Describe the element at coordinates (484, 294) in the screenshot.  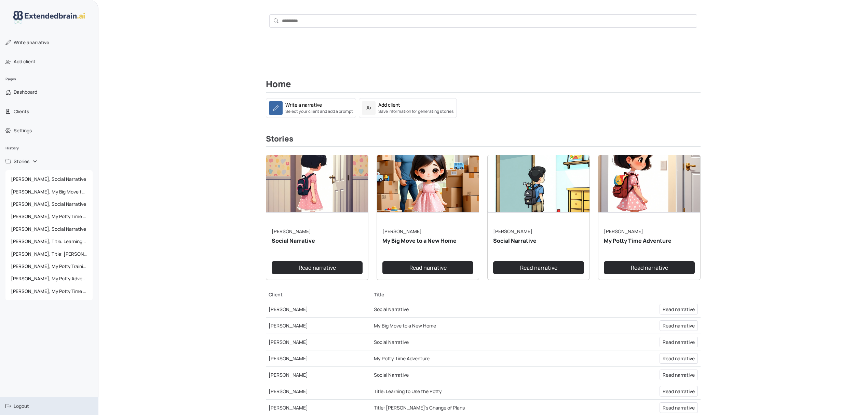
I see `th: Title` at that location.